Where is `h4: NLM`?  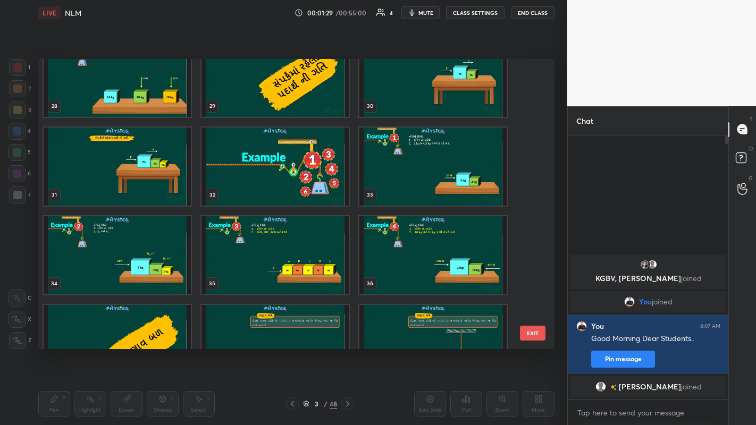 h4: NLM is located at coordinates (73, 13).